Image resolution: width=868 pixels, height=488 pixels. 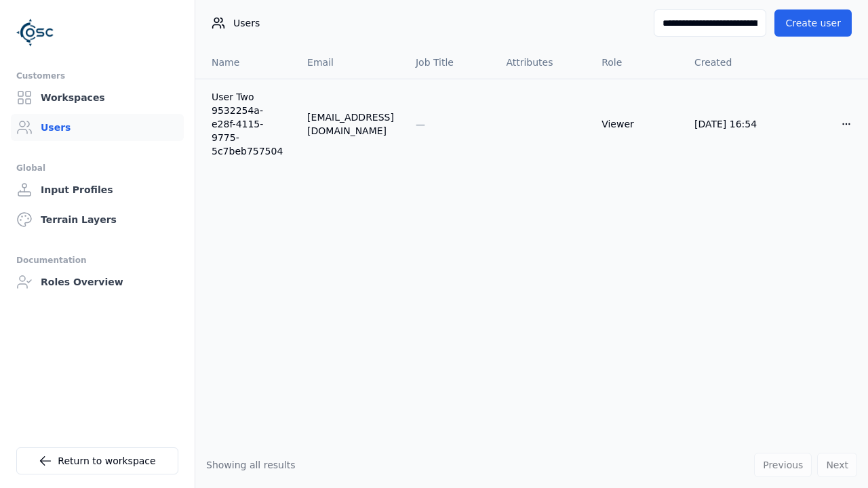 What do you see at coordinates (542, 62) in the screenshot?
I see `th: Attributes` at bounding box center [542, 62].